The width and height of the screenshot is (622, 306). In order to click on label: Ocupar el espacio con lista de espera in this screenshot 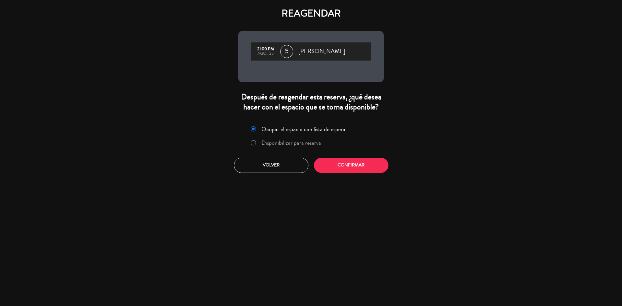, I will do `click(303, 129)`.